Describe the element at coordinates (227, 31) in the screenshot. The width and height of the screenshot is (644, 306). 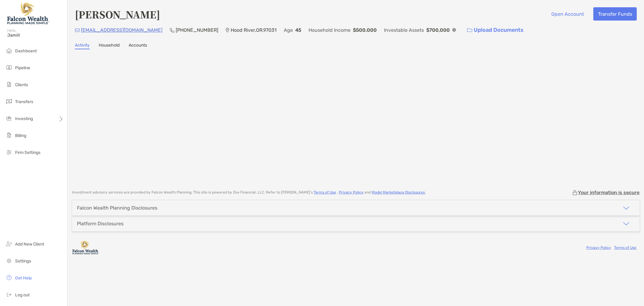
I see `img: Location Icon` at that location.